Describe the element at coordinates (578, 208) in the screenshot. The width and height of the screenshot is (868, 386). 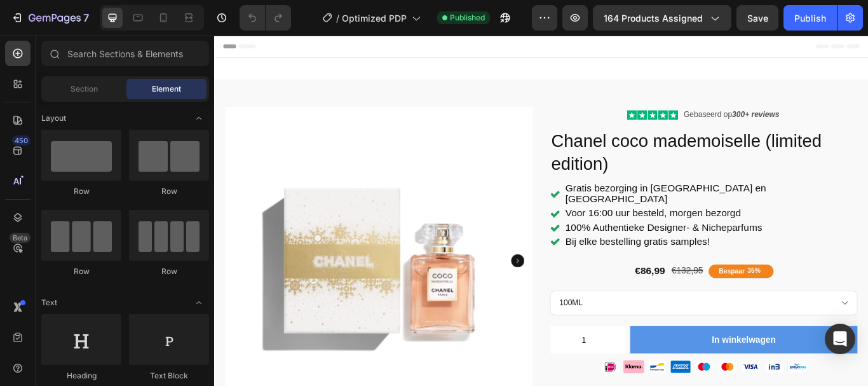
I see `p: Voor 16:00 uur besteld, morgen bezorgd` at that location.